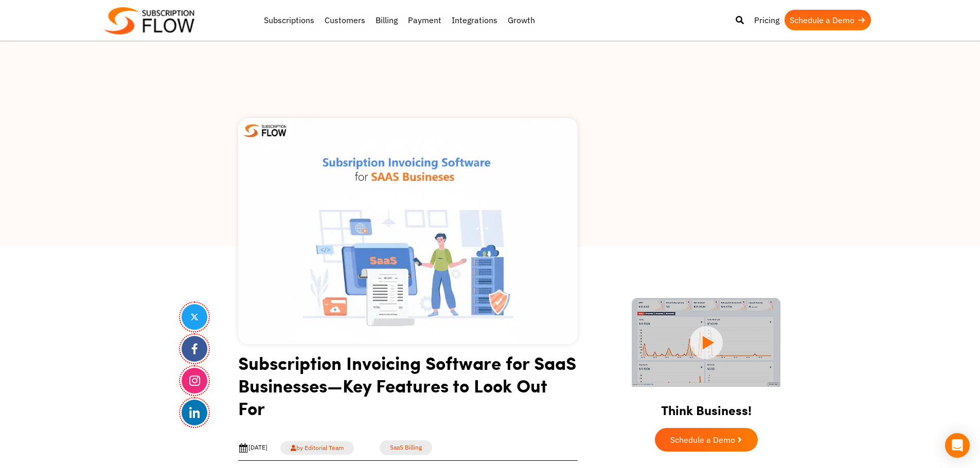  I want to click on a: Integrations, so click(475, 20).